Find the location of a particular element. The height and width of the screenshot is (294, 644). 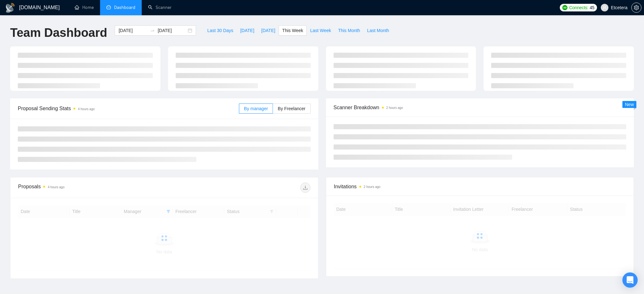

span: Scanner Breakdown is located at coordinates (480, 107).